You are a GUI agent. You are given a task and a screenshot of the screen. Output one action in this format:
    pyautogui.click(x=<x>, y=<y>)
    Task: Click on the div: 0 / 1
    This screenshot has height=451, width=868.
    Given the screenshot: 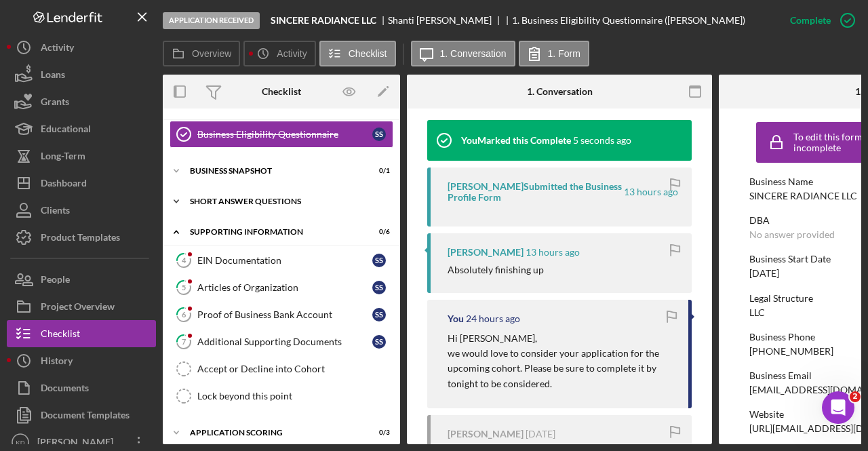 What is the action you would take?
    pyautogui.click(x=378, y=171)
    